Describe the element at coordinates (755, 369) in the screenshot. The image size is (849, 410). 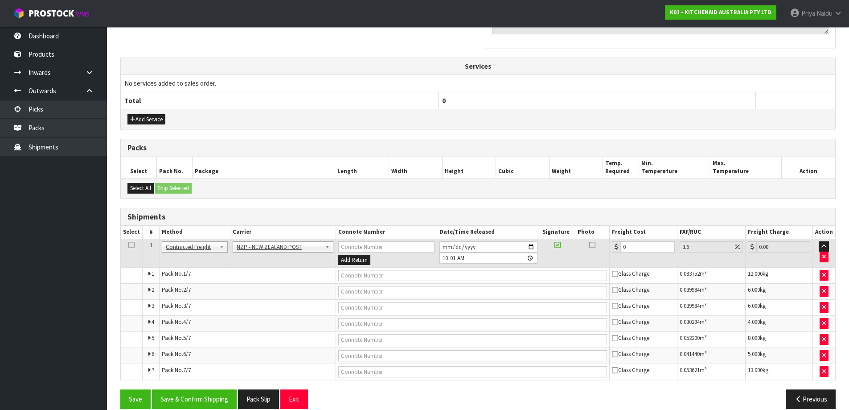
I see `span: 13.000` at that location.